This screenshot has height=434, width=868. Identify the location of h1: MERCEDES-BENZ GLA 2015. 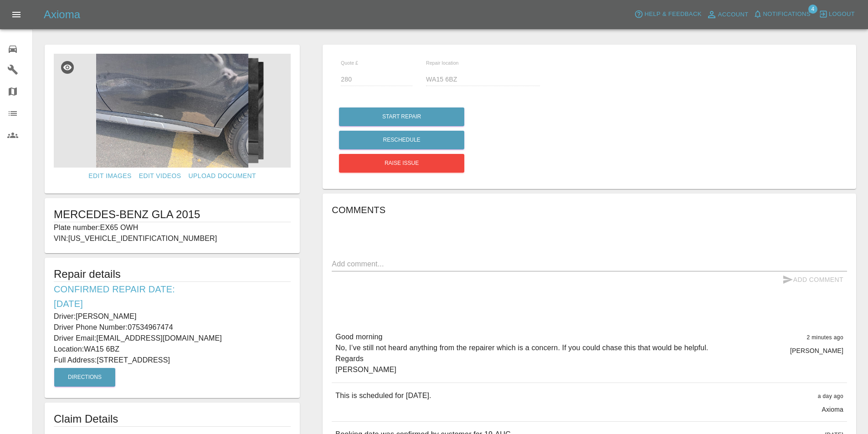
(172, 214).